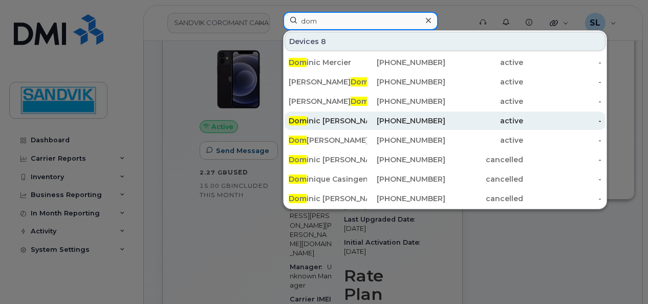 This screenshot has width=648, height=304. What do you see at coordinates (324, 41) in the screenshot?
I see `span: 8` at bounding box center [324, 41].